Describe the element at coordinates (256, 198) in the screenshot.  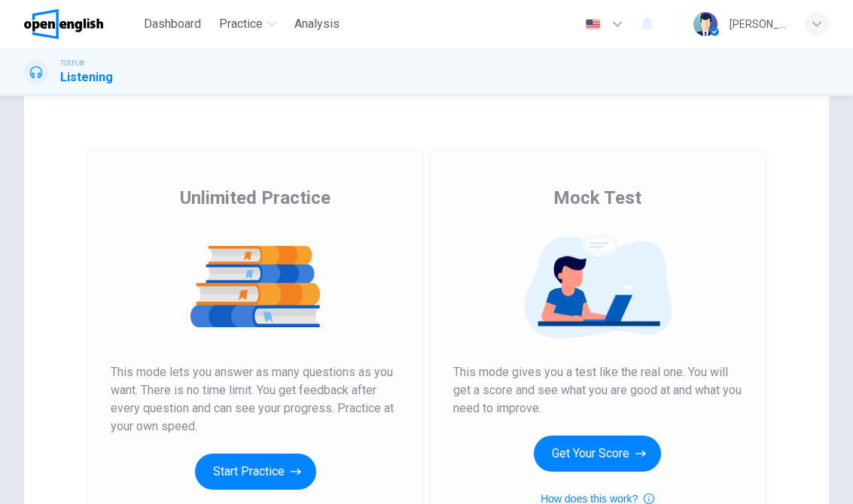
I see `span: Unlimited Practice` at that location.